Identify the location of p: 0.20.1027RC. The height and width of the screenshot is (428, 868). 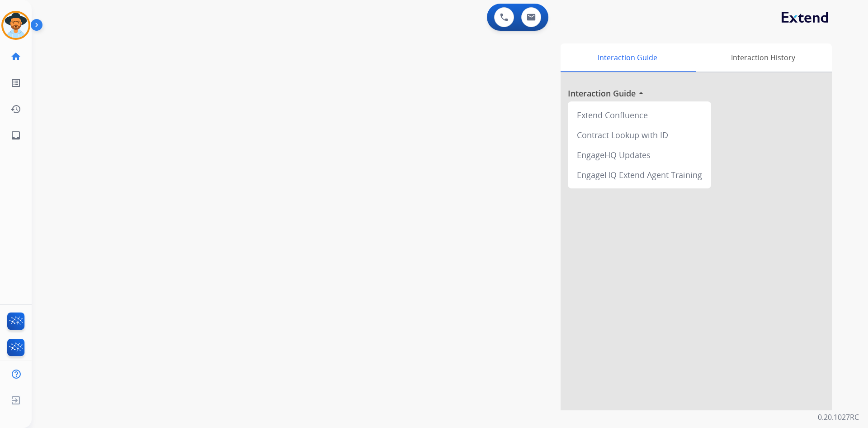
(839, 417).